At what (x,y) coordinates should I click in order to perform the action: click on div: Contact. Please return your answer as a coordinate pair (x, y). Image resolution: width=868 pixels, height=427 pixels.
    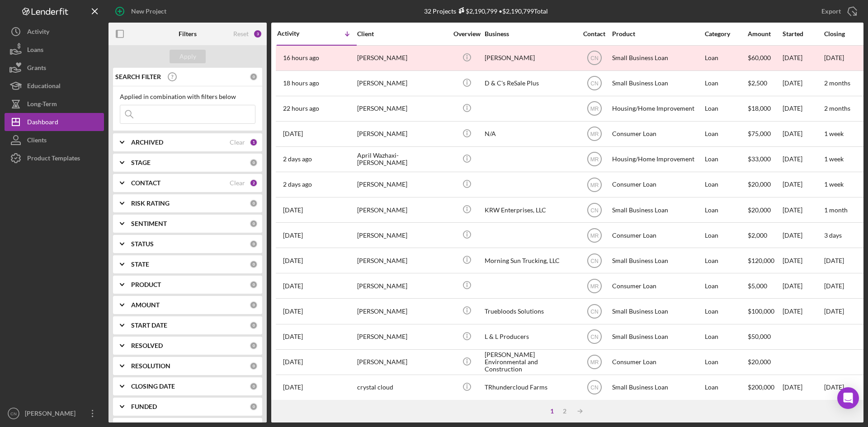
    Looking at the image, I should click on (594, 34).